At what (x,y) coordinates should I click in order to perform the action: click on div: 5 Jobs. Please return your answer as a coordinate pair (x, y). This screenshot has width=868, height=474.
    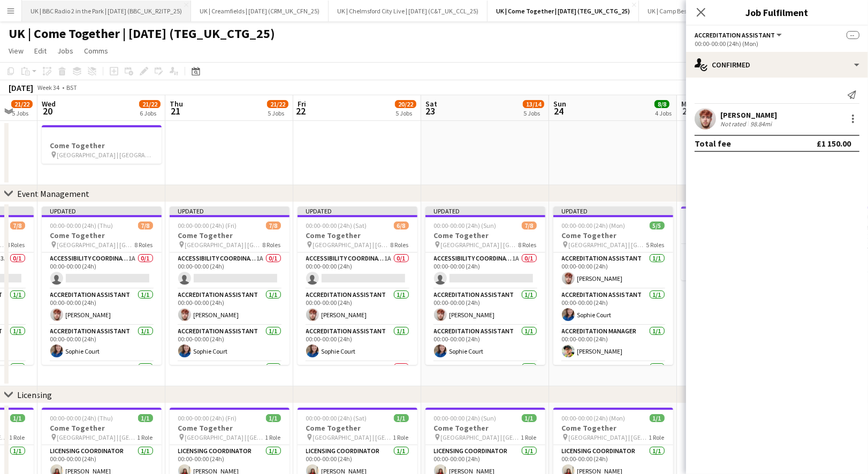
    Looking at the image, I should click on (406, 113).